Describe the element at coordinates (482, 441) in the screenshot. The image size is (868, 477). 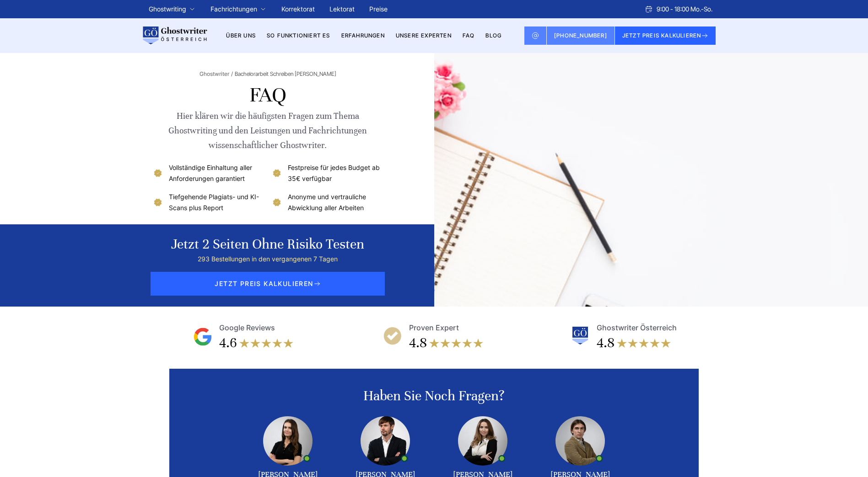
I see `img: Mathilda` at that location.